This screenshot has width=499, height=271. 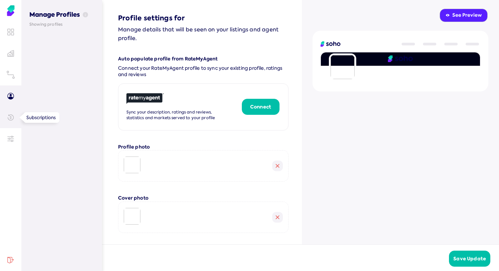 I want to click on img: rate my agent, so click(x=145, y=98).